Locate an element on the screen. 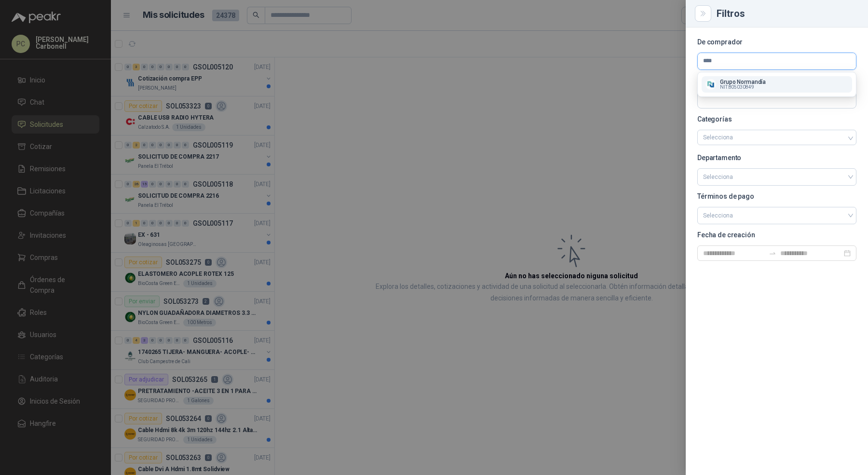 This screenshot has height=475, width=868. p: Departamento is located at coordinates (776, 157).